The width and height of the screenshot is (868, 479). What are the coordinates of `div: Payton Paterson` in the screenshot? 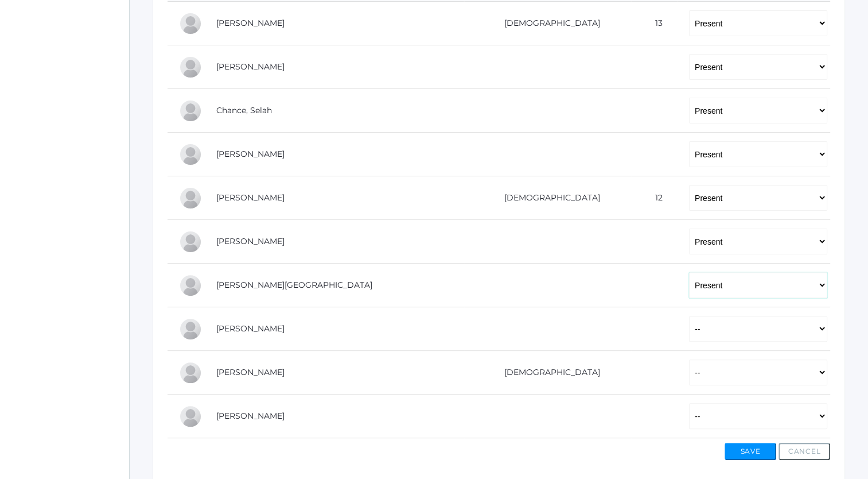 It's located at (191, 329).